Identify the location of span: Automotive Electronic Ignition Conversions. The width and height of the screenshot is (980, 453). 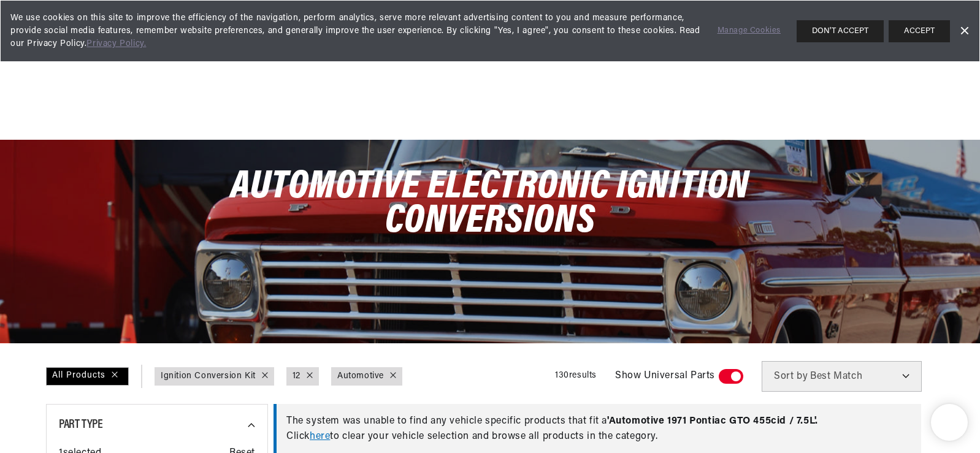
(490, 204).